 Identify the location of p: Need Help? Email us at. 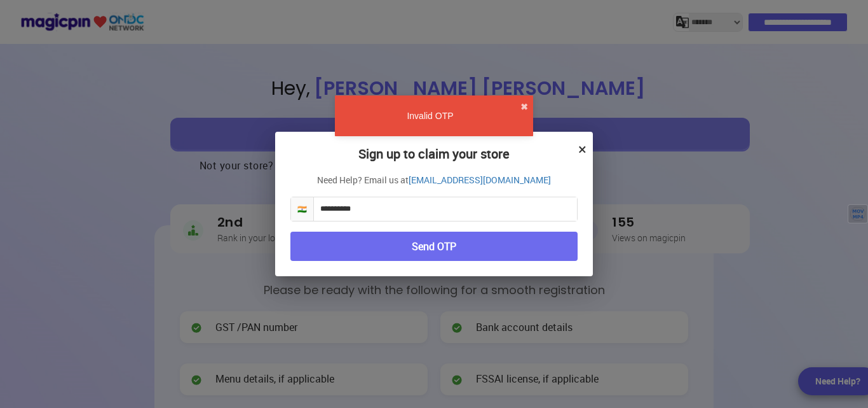
(434, 180).